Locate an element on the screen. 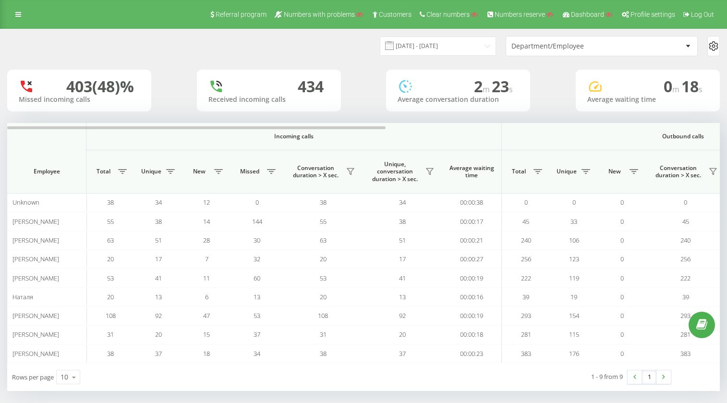  span: New is located at coordinates (199, 171).